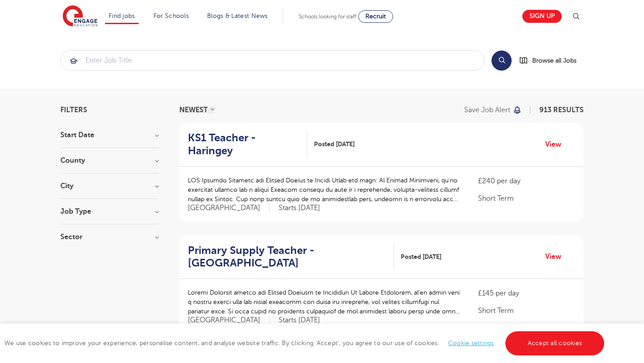 This screenshot has width=644, height=363. What do you see at coordinates (542, 16) in the screenshot?
I see `a: Sign up` at bounding box center [542, 16].